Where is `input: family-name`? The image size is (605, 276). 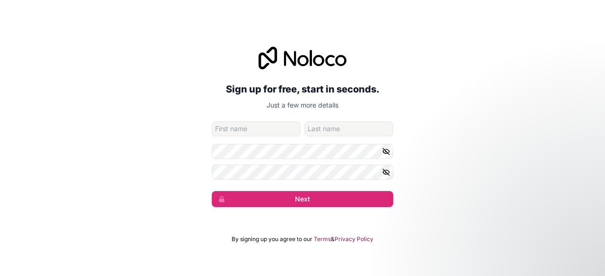 input: family-name is located at coordinates (349, 129).